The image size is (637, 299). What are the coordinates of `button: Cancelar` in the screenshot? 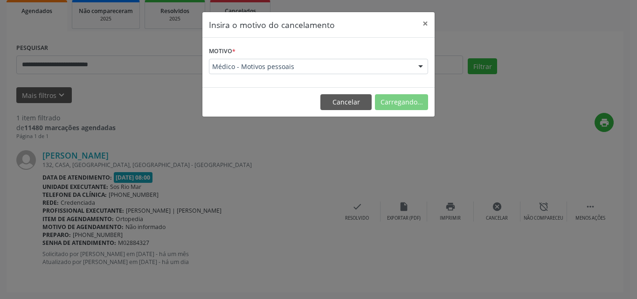 It's located at (346, 102).